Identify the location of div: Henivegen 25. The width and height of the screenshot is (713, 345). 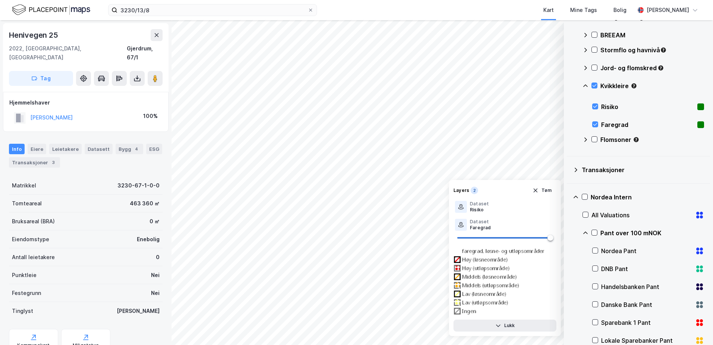
(34, 35).